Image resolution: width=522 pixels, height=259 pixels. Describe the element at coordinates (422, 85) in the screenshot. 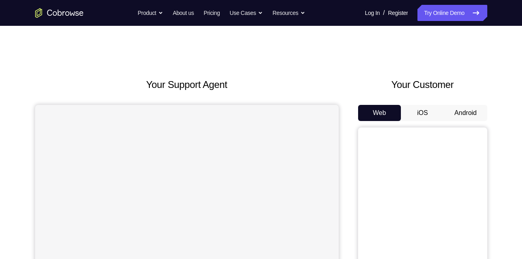

I see `h2: Your Customer` at that location.